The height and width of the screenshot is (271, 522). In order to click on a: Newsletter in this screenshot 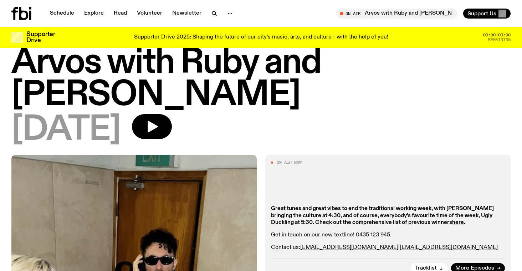, I will do `click(187, 14)`.